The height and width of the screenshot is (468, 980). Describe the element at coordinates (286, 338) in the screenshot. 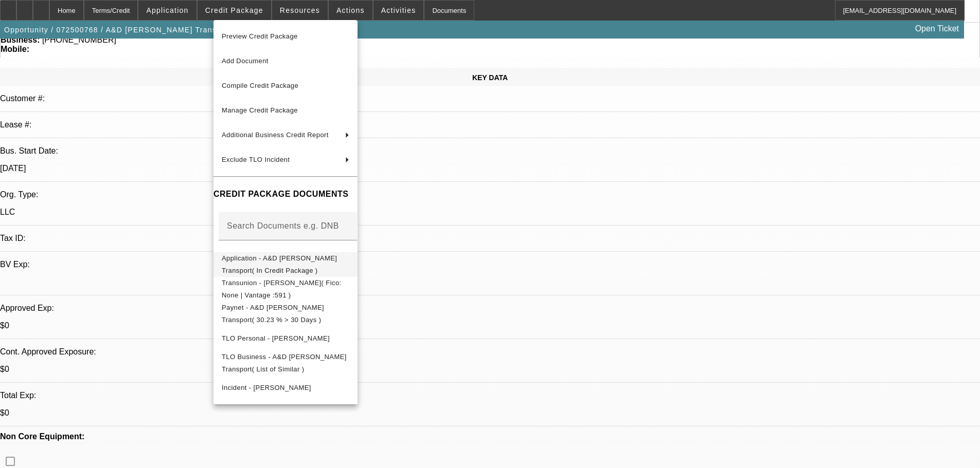

I see `button: TLO Personal - Buttermore, Michelle` at that location.